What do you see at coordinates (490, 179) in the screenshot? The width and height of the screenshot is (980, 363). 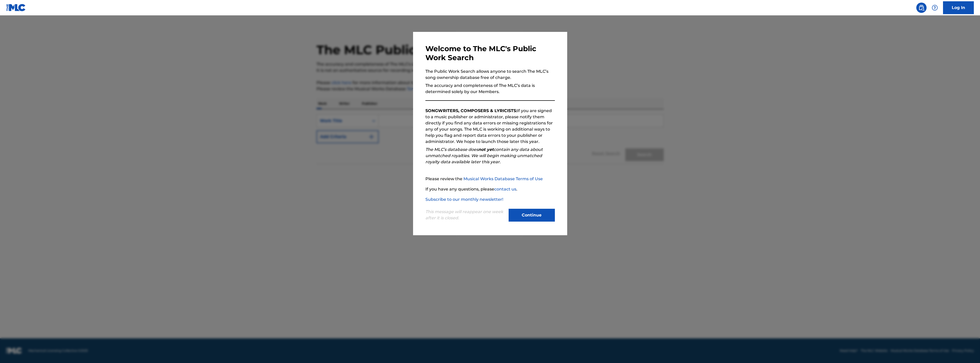 I see `p: Please review the` at bounding box center [490, 179].